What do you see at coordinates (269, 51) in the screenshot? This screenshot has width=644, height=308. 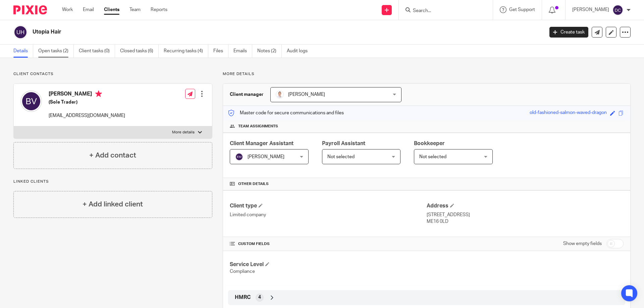 I see `a: Notes (2)` at bounding box center [269, 51].